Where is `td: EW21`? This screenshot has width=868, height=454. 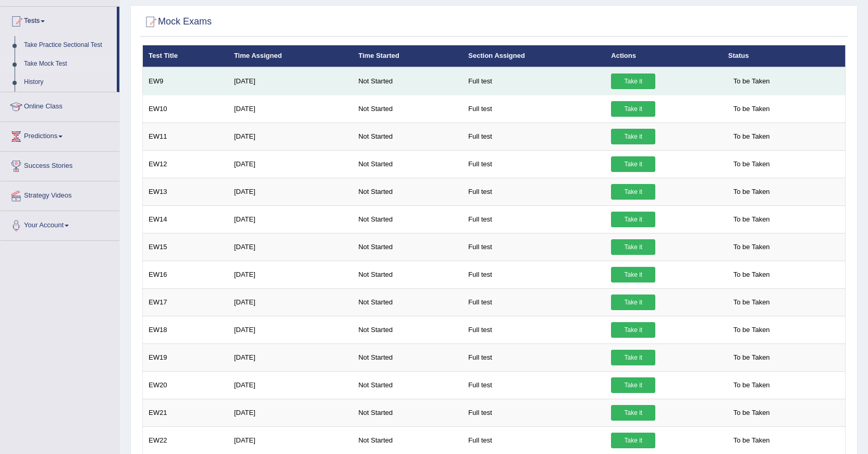
td: EW21 is located at coordinates (186, 412).